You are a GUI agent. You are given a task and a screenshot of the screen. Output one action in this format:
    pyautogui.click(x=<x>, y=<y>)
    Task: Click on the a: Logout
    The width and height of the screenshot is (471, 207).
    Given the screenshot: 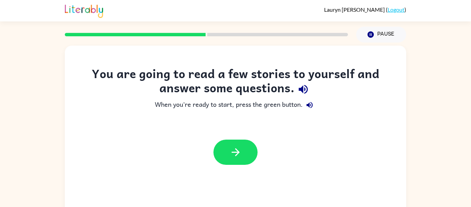 What is the action you would take?
    pyautogui.click(x=396, y=9)
    